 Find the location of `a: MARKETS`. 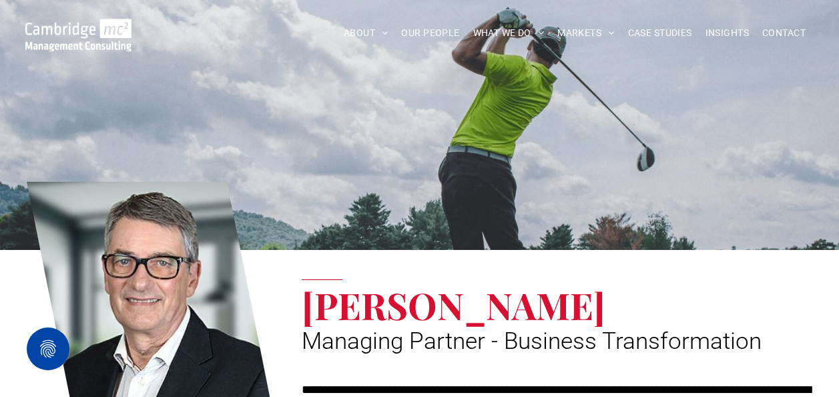

a: MARKETS is located at coordinates (585, 33).